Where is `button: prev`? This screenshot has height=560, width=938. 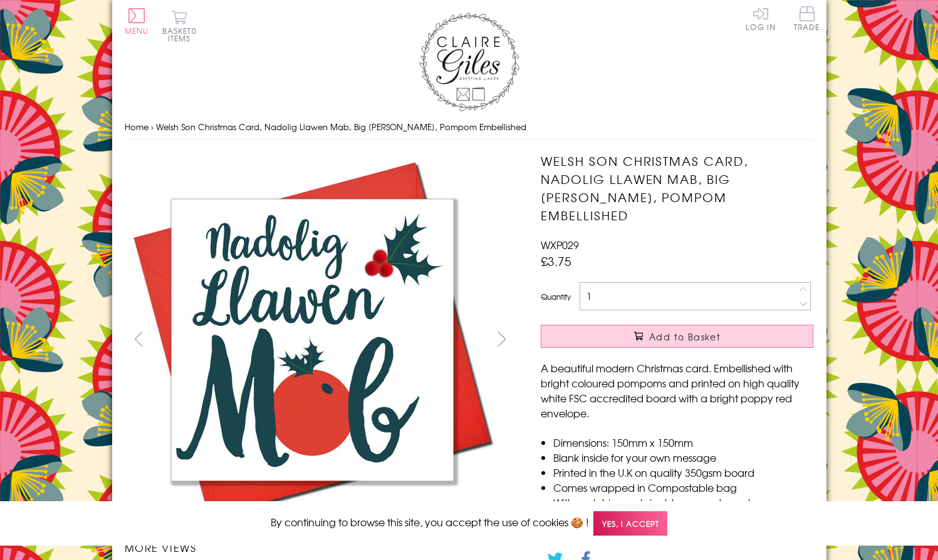 button: prev is located at coordinates (139, 338).